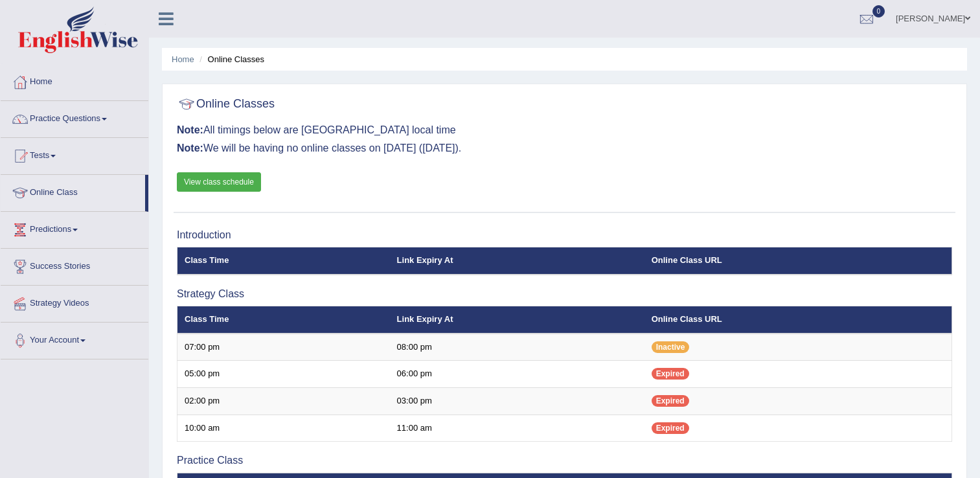 The image size is (980, 478). Describe the element at coordinates (74, 302) in the screenshot. I see `a: Strategy Videos` at that location.